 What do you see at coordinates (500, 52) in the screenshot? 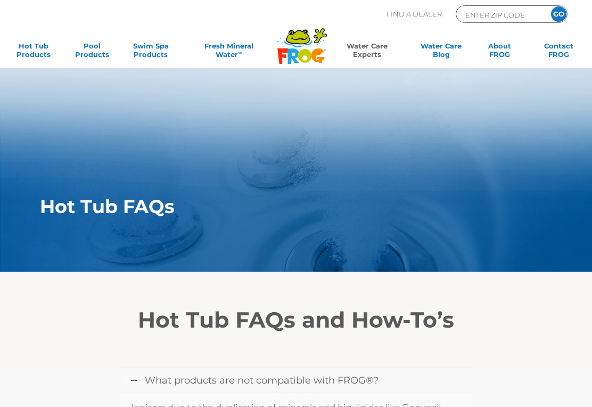
I see `a: AboutFROG` at bounding box center [500, 52].